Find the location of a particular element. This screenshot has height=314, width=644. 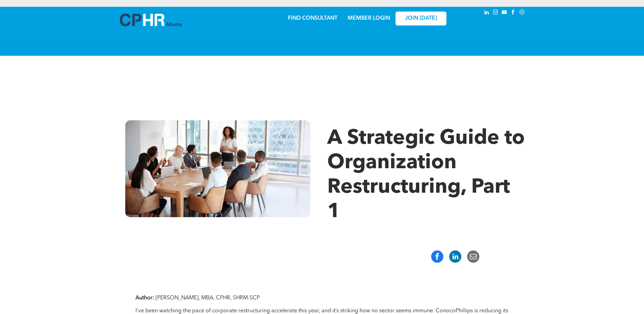

a: Social network is located at coordinates (522, 13).